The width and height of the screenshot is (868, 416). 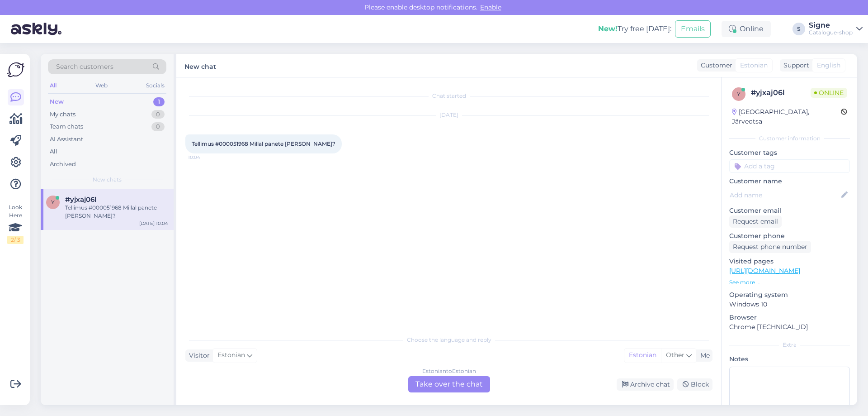 I want to click on div: Estonian to Estonian, so click(x=449, y=371).